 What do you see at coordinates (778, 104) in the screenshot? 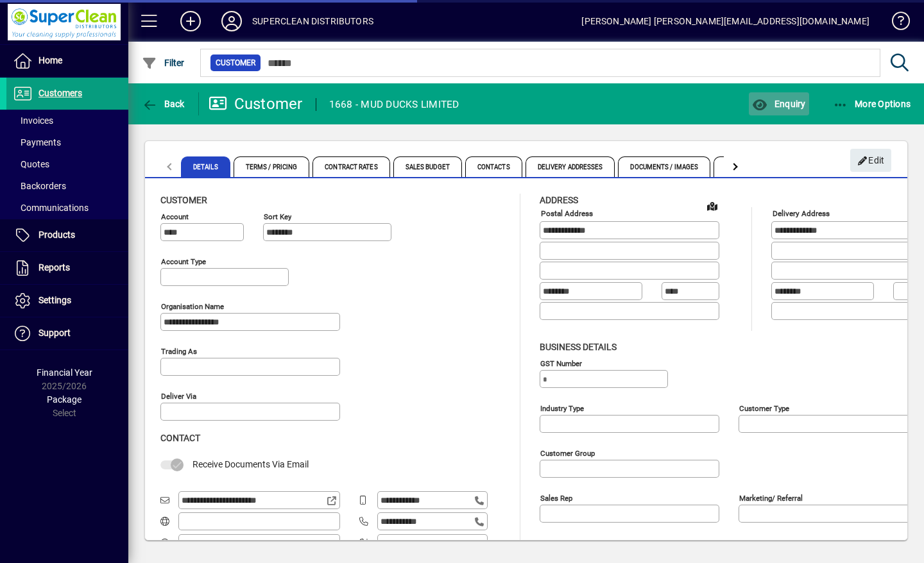
I see `span: Enquiry` at bounding box center [778, 104].